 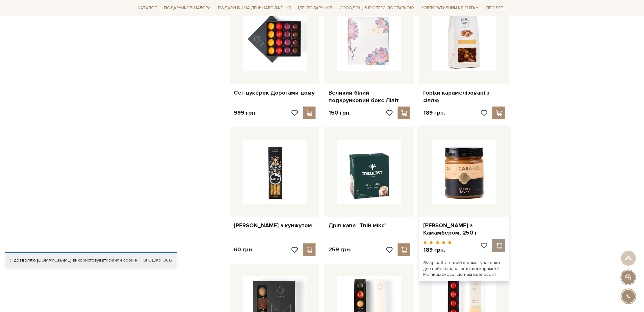 I want to click on a: Великий білий подарунковий бокс Ліліт, so click(x=369, y=96).